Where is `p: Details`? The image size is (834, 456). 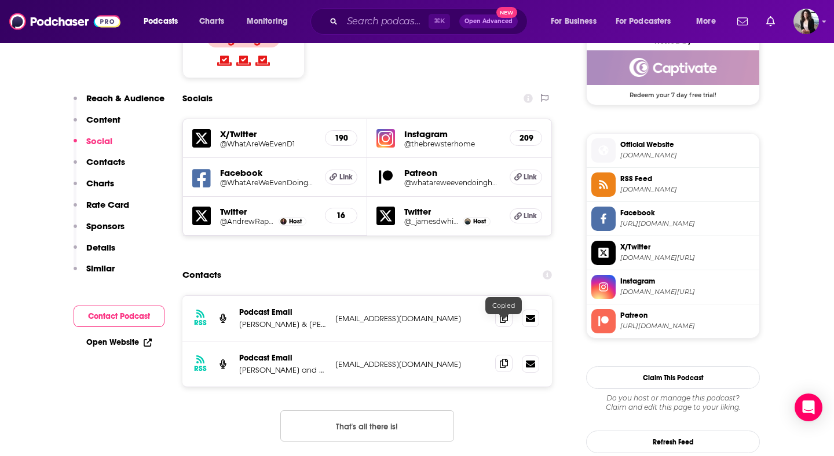 p: Details is located at coordinates (101, 247).